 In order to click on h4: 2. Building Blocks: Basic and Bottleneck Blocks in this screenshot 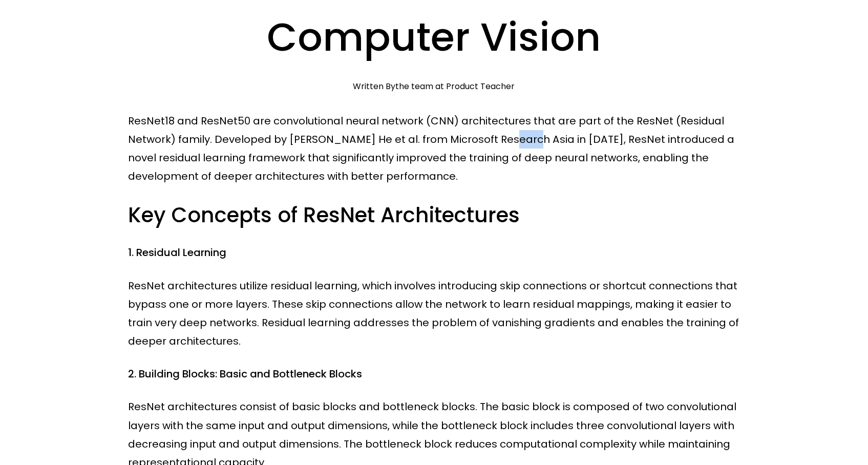, I will do `click(433, 374)`.